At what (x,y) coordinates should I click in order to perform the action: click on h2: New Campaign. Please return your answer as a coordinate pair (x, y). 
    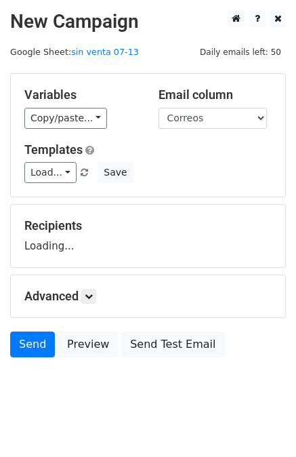
    Looking at the image, I should click on (148, 22).